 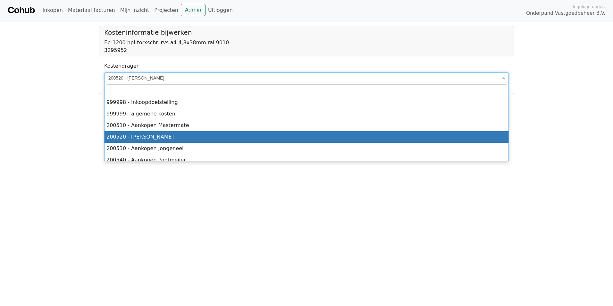 What do you see at coordinates (121, 66) in the screenshot?
I see `label: Kostendrager` at bounding box center [121, 66].